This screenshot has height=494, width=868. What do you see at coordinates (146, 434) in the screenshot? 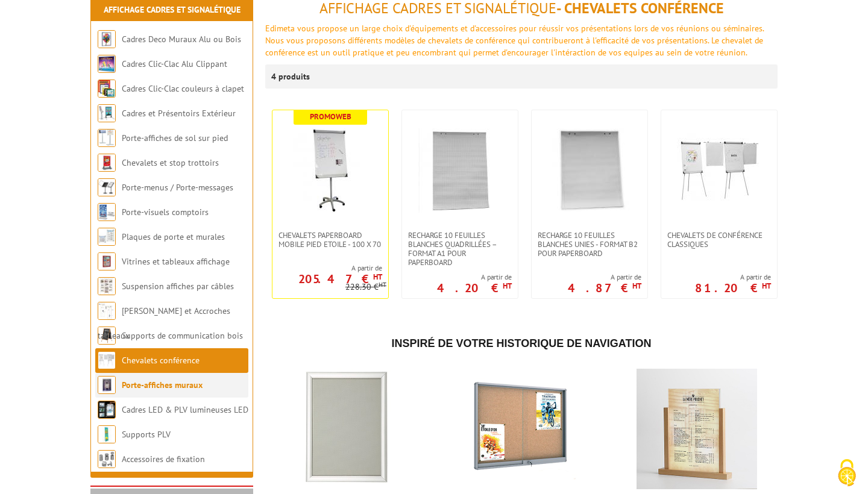
I see `a: Supports PLV` at bounding box center [146, 434].